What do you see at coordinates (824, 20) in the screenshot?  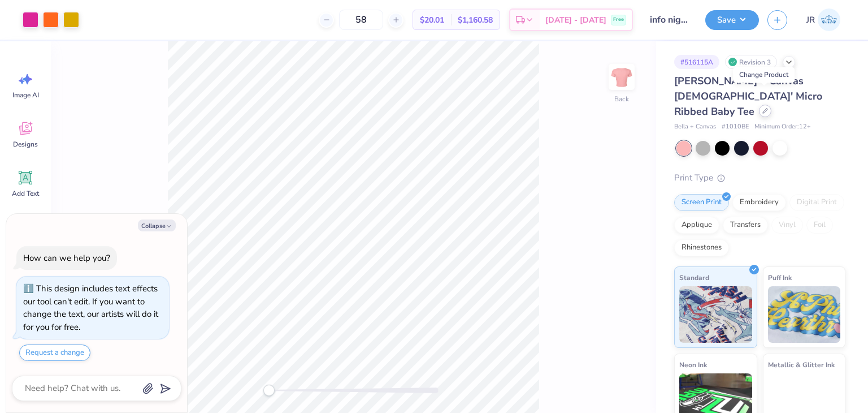 I see `a: JR` at bounding box center [824, 20].